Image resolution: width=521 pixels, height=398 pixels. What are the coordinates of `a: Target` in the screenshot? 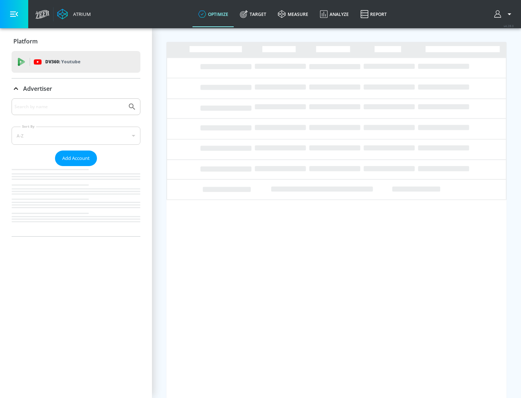 It's located at (253, 14).